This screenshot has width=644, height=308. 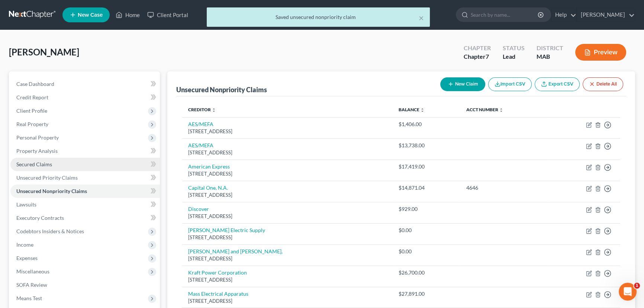 I want to click on a: Credit Report, so click(x=85, y=97).